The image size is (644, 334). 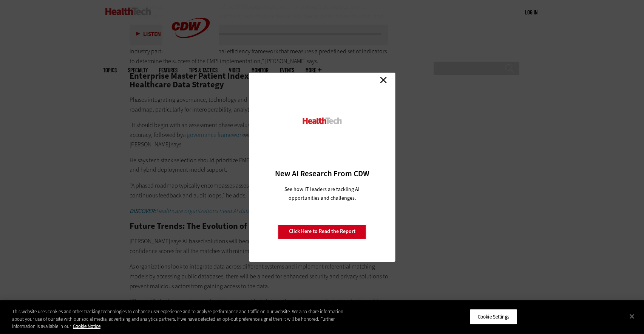 What do you see at coordinates (183, 319) in the screenshot?
I see `div: This website uses cookies and other tracking technologies to enhance user experience and to analy...` at bounding box center [183, 319].